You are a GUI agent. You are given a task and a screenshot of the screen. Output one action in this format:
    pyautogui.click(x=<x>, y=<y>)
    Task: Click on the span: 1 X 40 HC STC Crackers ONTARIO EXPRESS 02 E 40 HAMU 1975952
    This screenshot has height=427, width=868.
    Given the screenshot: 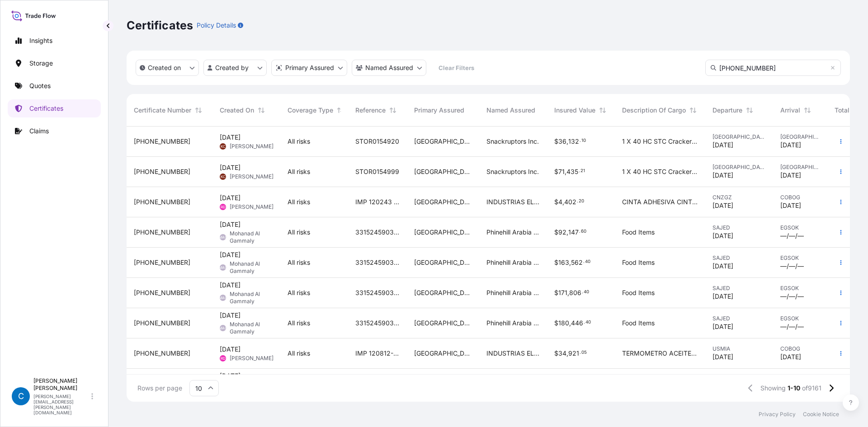 What is the action you would take?
    pyautogui.click(x=660, y=171)
    